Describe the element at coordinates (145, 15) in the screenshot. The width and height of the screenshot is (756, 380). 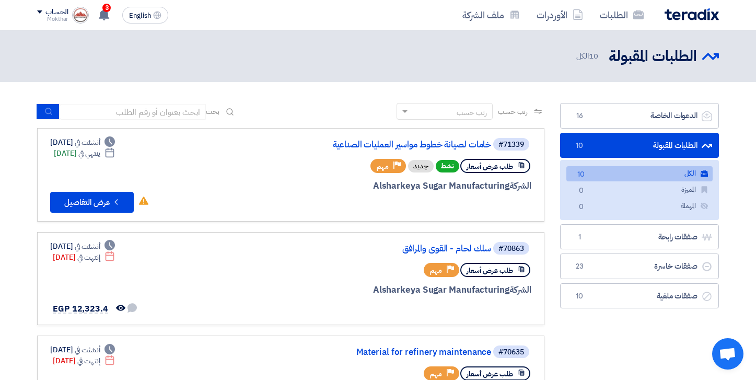
I see `button: English` at that location.